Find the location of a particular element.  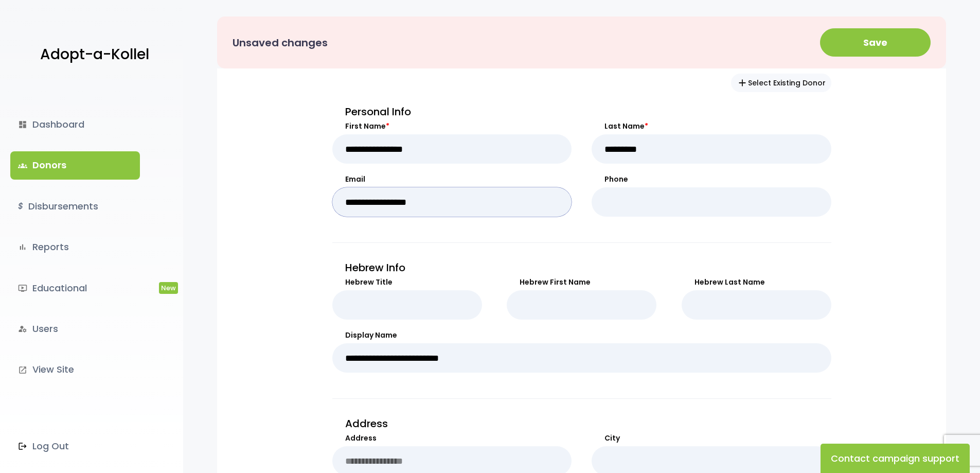

i: dashboard is located at coordinates (23, 125).